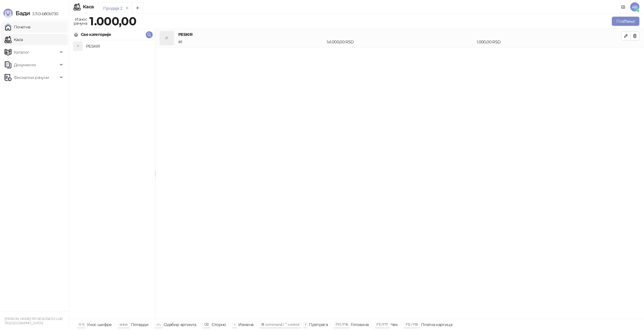 The image size is (644, 330). What do you see at coordinates (112, 179) in the screenshot?
I see `div: grid` at bounding box center [112, 179].